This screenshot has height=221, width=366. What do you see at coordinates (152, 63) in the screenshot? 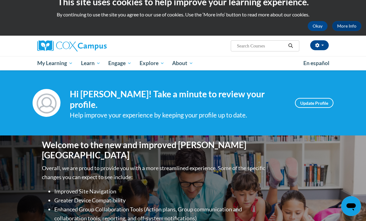
I see `span: Explore` at bounding box center [152, 63].